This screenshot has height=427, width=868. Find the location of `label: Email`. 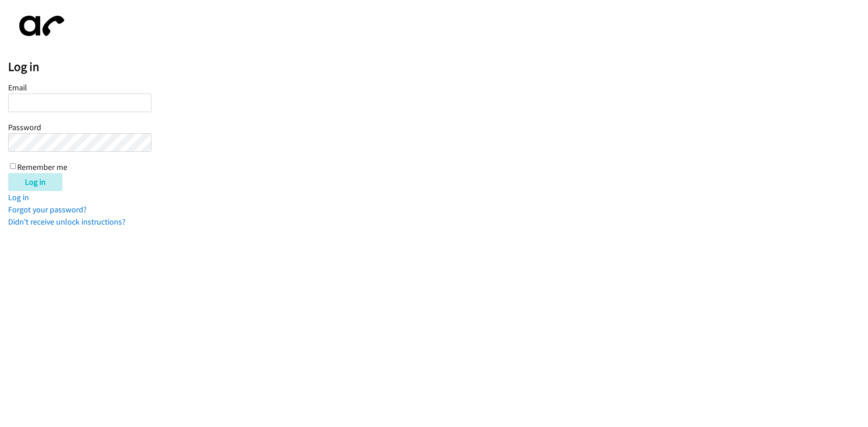

label: Email is located at coordinates (18, 87).